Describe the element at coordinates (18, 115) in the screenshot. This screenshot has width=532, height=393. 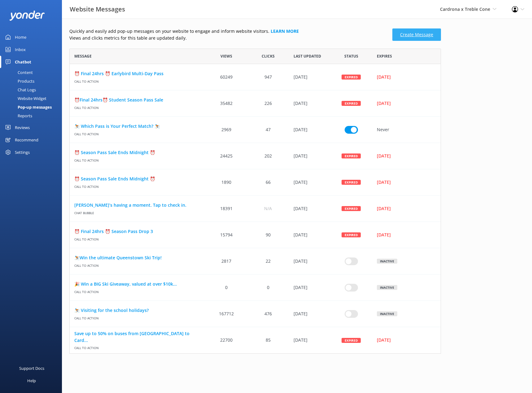
I see `div: Reports` at that location.